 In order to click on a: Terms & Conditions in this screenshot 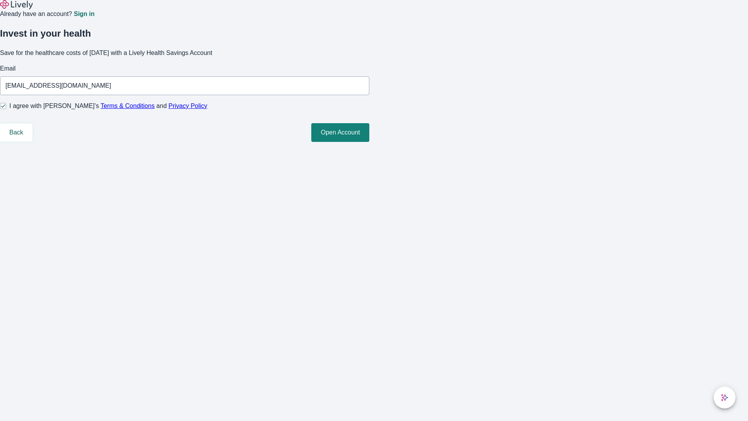, I will do `click(127, 106)`.